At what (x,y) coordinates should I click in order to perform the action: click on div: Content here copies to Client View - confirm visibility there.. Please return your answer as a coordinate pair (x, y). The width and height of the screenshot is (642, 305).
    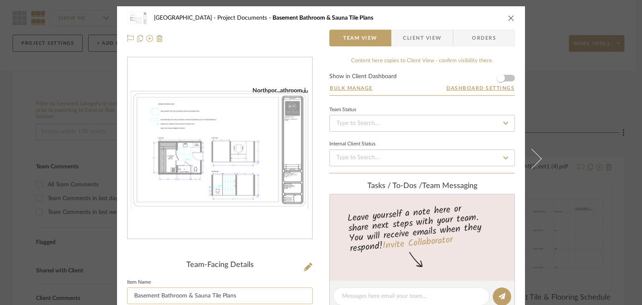
    Looking at the image, I should click on (422, 61).